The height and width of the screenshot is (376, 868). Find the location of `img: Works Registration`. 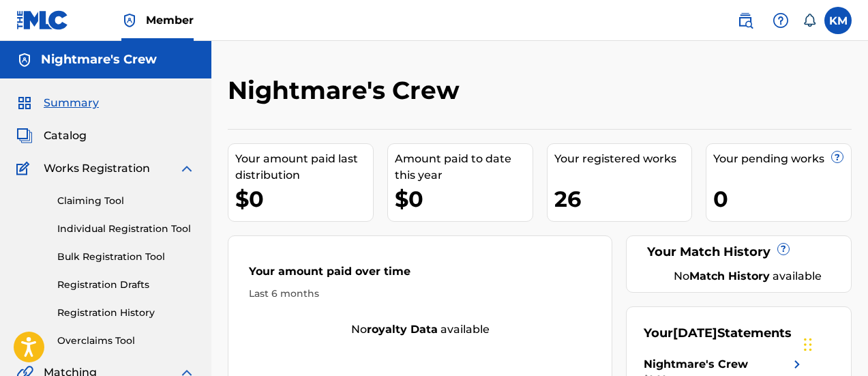

img: Works Registration is located at coordinates (26, 168).